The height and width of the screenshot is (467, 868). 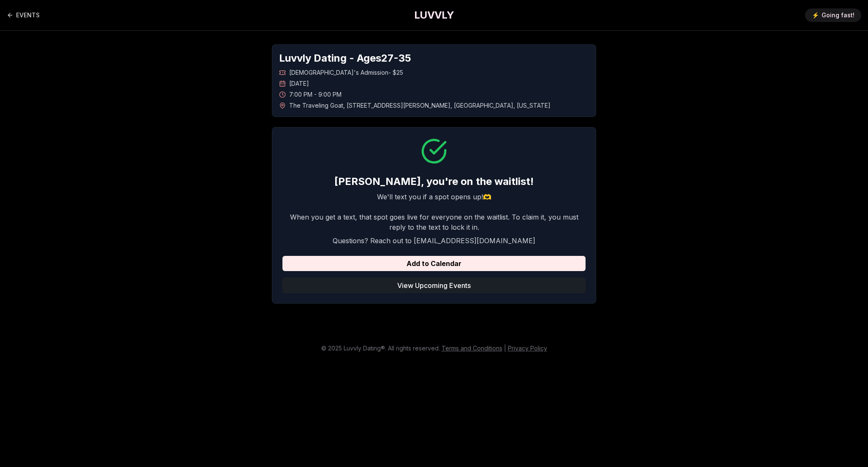 I want to click on p: When you get a text, that spot goes live for everyone on the waitlist. To claim it, you must repl..., so click(x=434, y=222).